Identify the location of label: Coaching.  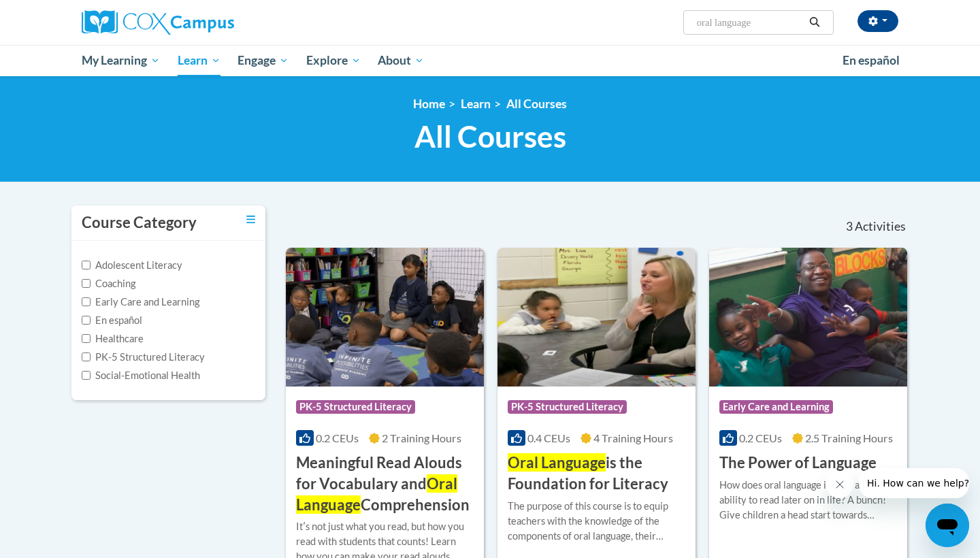
(108, 283).